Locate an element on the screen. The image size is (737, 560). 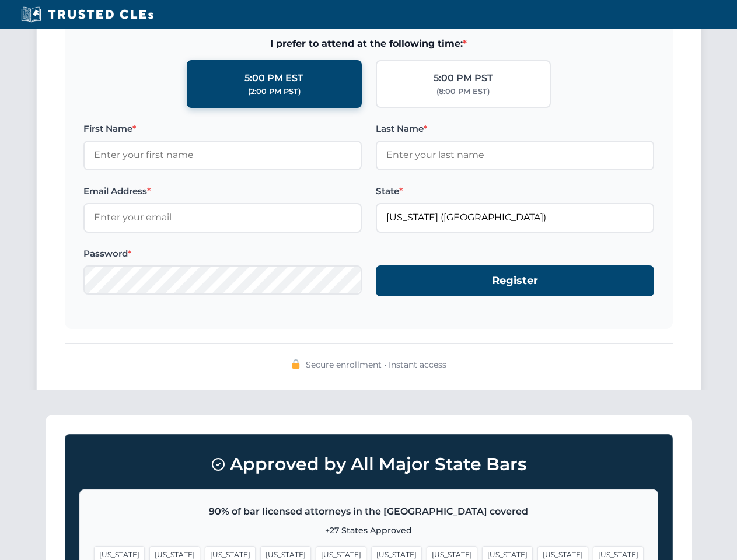
h3: Approved by All Major State Bars is located at coordinates (368, 464).